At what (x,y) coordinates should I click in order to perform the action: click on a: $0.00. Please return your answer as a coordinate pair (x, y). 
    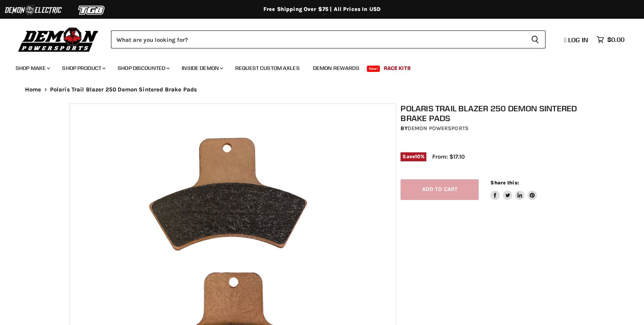
    Looking at the image, I should click on (610, 40).